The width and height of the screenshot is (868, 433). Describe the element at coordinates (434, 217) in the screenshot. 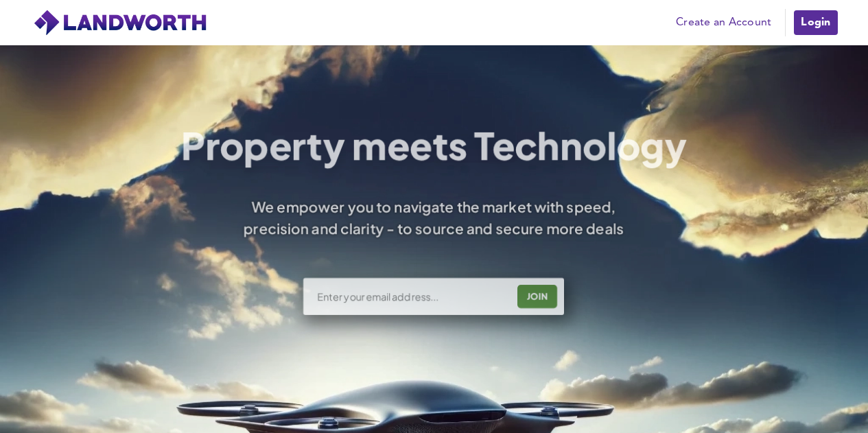

I see `div: We empower you to navigate the market with speed, precision and clarity - to source and secure mo...` at that location.